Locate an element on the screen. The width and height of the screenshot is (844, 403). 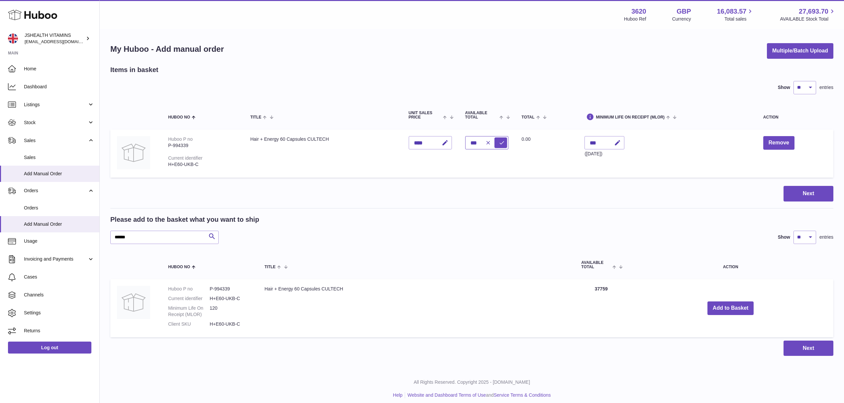
div: Currency is located at coordinates (681, 19).